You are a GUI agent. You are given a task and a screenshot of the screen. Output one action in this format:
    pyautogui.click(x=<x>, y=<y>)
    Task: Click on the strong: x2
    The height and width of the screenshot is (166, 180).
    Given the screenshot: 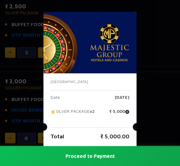 What is the action you would take?
    pyautogui.click(x=92, y=111)
    